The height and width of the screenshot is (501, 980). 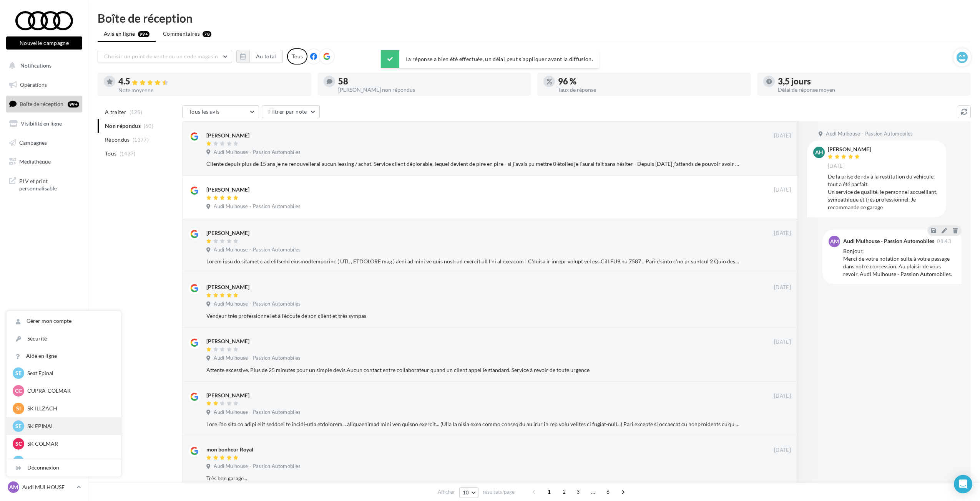 What do you see at coordinates (44, 104) in the screenshot?
I see `a: Boîte de réception99+` at bounding box center [44, 104].